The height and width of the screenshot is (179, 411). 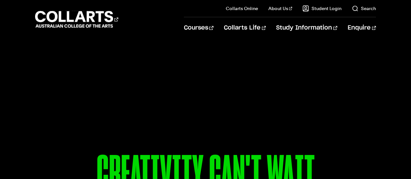 What do you see at coordinates (307, 28) in the screenshot?
I see `a: Study Information` at bounding box center [307, 28].